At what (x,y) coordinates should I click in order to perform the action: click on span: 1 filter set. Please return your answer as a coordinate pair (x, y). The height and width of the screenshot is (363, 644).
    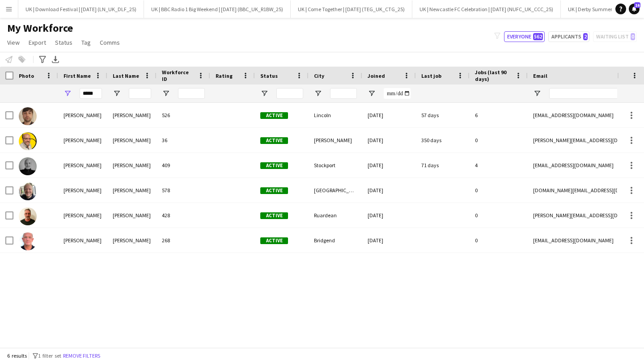
    Looking at the image, I should click on (49, 355).